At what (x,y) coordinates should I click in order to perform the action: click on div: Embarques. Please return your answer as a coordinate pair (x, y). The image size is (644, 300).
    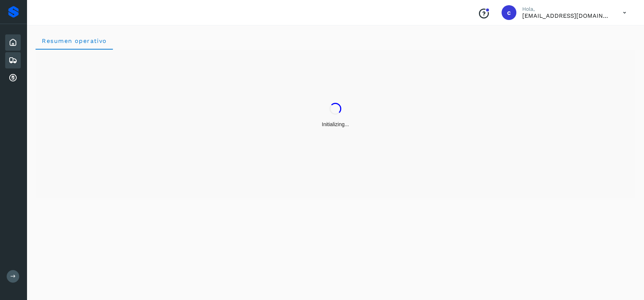
    Looking at the image, I should click on (13, 60).